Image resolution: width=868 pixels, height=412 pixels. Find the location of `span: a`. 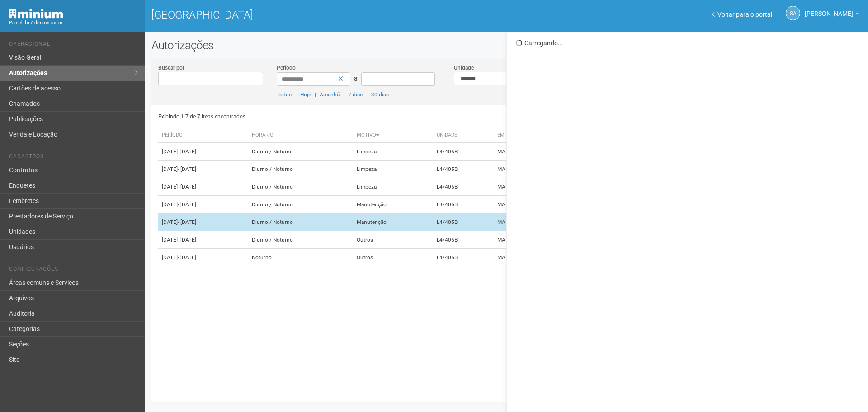

span: a is located at coordinates (356, 78).